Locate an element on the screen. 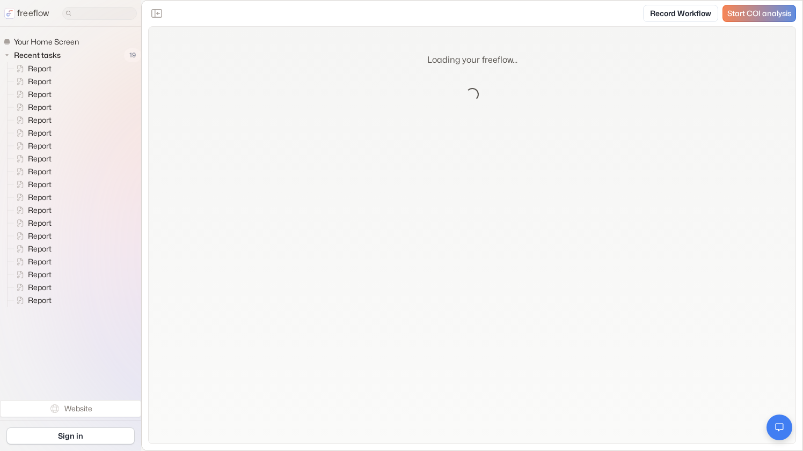 This screenshot has width=803, height=451. button: Close the sidebar is located at coordinates (157, 13).